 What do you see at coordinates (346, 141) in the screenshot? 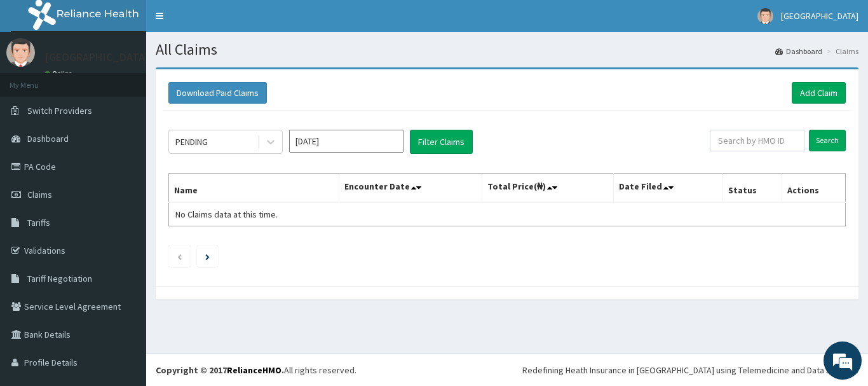
I see `input: Select Month and Year` at bounding box center [346, 141].